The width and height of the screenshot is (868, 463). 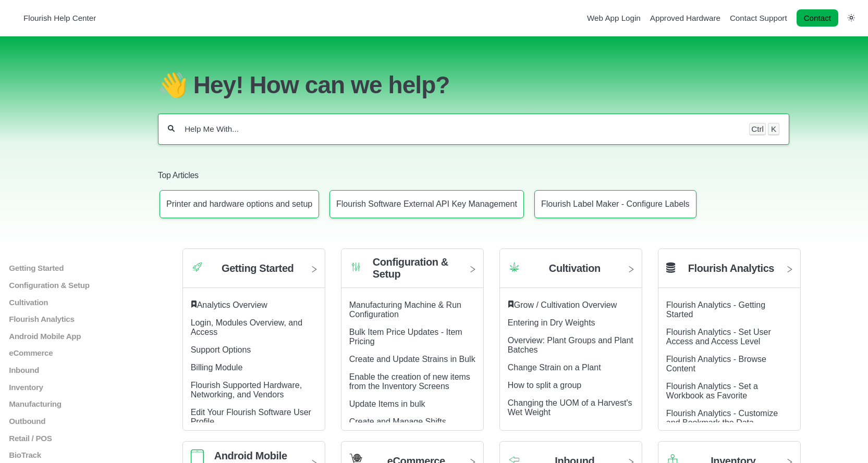 I want to click on p: Configuration & Setup, so click(x=78, y=285).